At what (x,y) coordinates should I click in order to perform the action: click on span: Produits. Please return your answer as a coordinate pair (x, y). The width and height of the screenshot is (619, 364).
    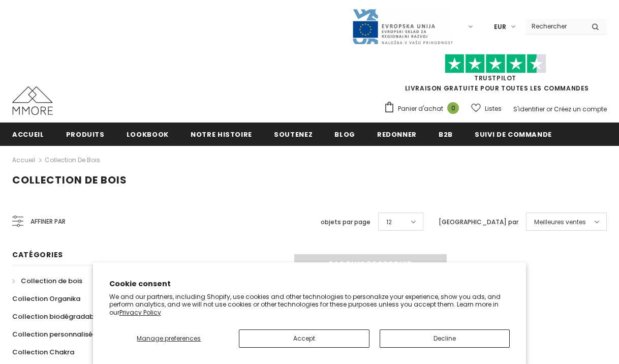
    Looking at the image, I should click on (86, 134).